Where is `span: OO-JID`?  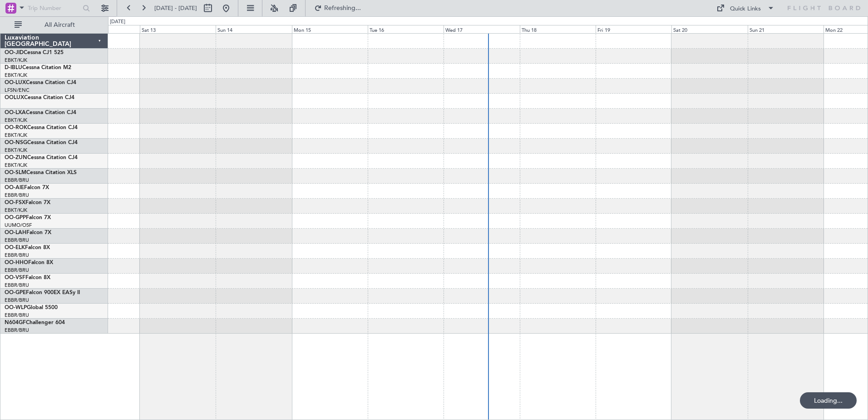
span: OO-JID is located at coordinates (14, 53).